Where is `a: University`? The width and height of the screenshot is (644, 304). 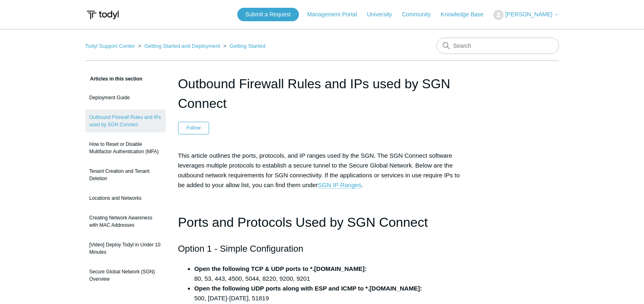 a: University is located at coordinates (383, 14).